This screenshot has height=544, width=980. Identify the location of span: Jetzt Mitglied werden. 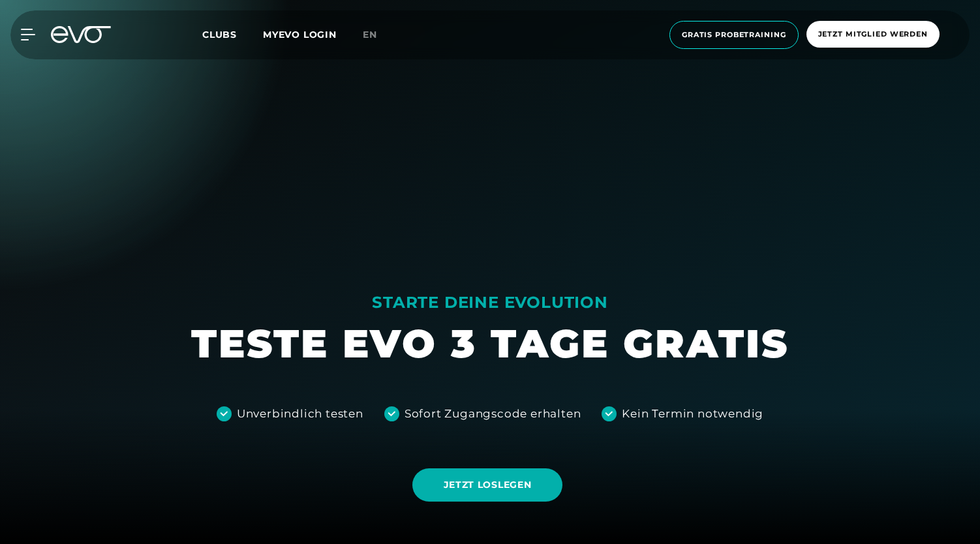
(873, 34).